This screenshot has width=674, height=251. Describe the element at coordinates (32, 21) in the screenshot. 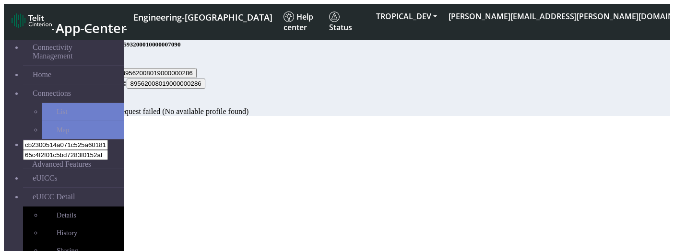

I see `img: logo-telit-cinterion-gw-new.png` at that location.